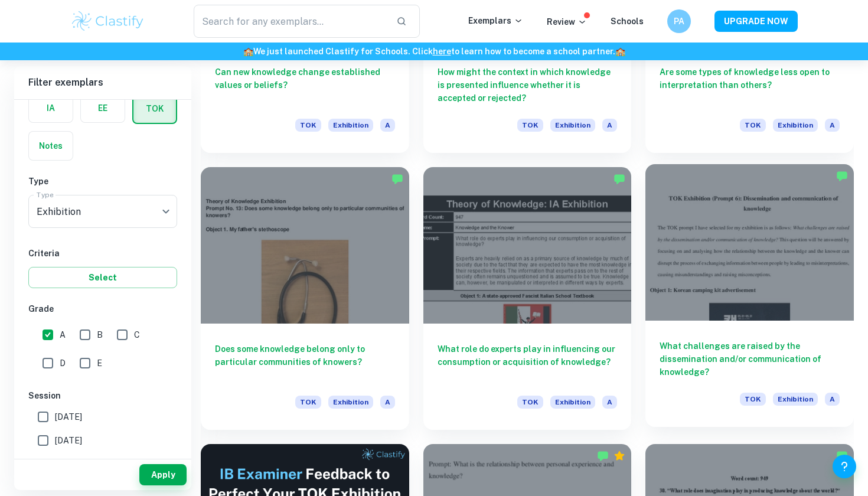  What do you see at coordinates (103, 277) in the screenshot?
I see `button: Select` at bounding box center [103, 277].